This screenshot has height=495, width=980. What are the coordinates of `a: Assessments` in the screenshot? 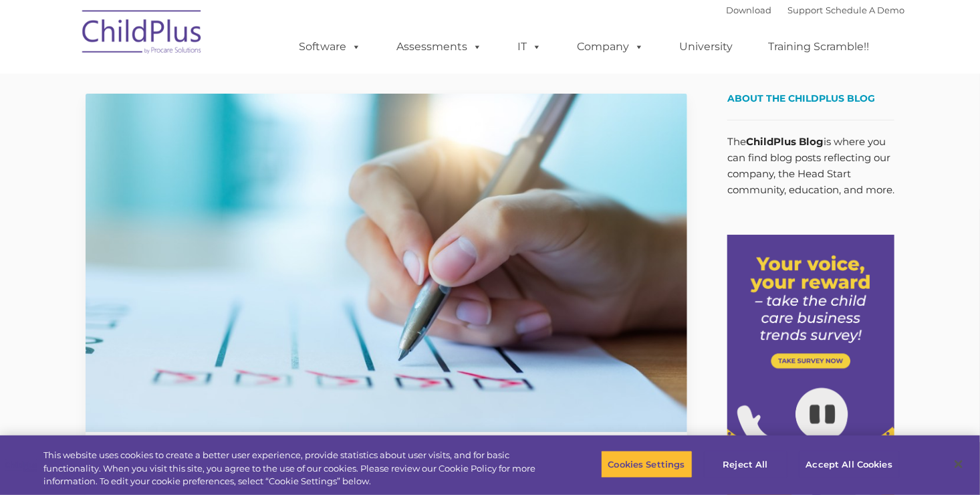 It's located at (439, 46).